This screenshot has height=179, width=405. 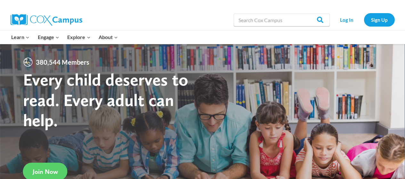 I want to click on span: Explore, so click(x=79, y=37).